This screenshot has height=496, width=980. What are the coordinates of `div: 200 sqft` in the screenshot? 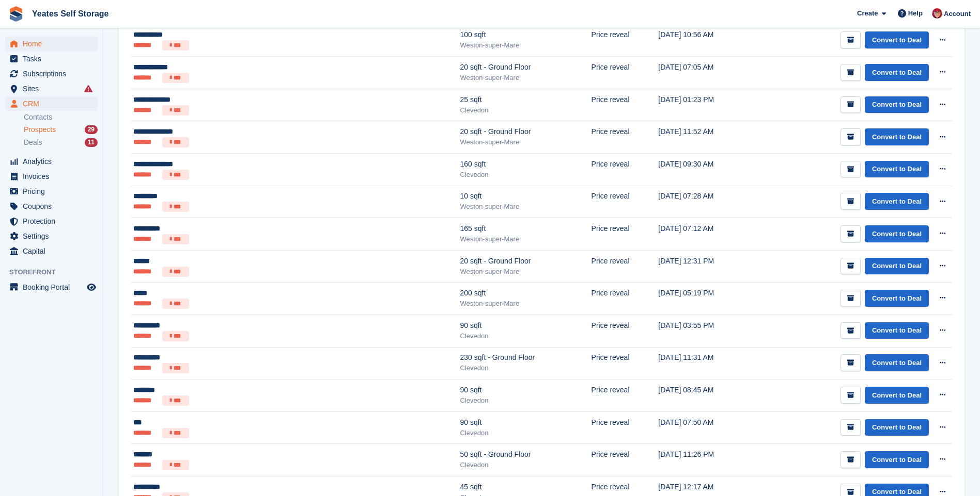 It's located at (526, 293).